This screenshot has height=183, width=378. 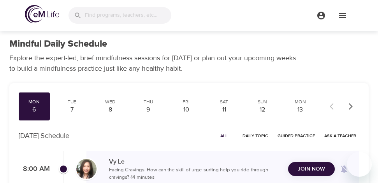 I want to click on div: 11, so click(x=224, y=110).